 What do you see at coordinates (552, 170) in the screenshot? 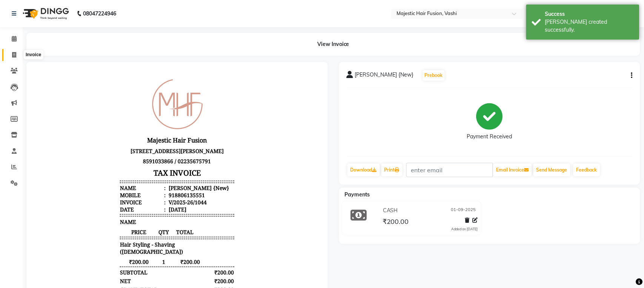
I see `button: Send Message` at bounding box center [552, 170].